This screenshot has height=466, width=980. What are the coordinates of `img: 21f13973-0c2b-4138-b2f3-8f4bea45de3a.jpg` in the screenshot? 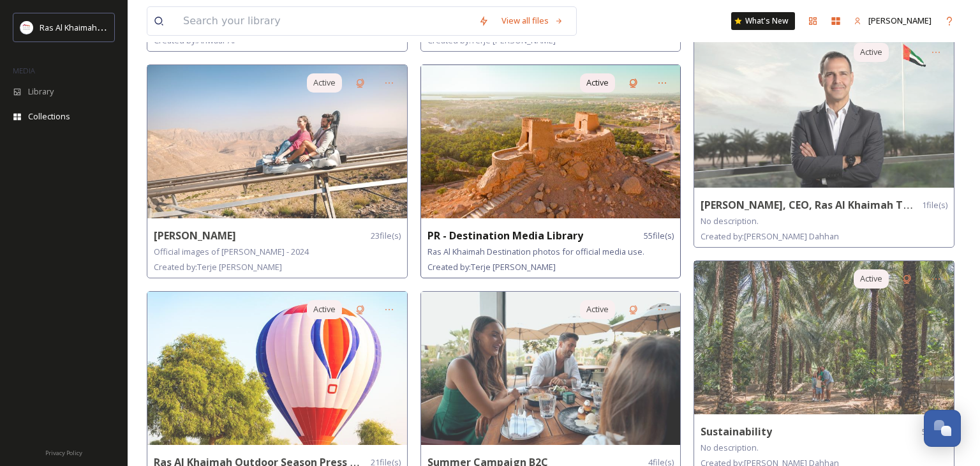 It's located at (550, 142).